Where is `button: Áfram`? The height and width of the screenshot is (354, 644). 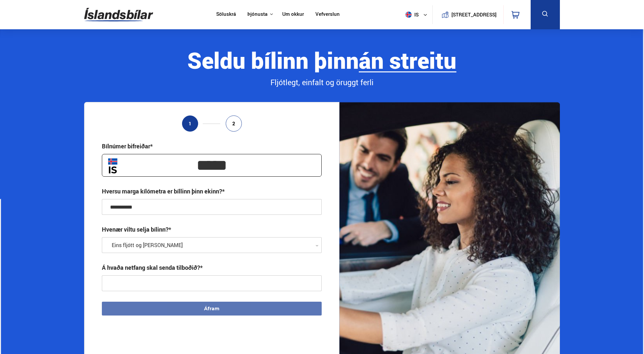
button: Áfram is located at coordinates (212, 308).